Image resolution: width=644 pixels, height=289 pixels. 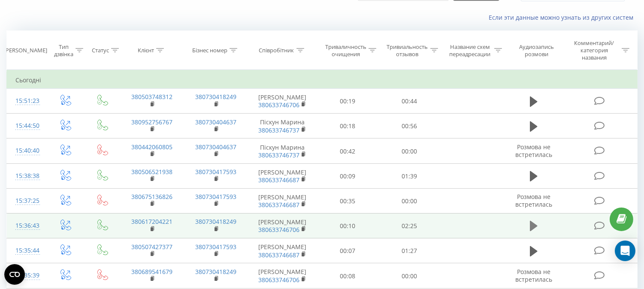 What do you see at coordinates (152, 122) in the screenshot?
I see `a: 380952756767` at bounding box center [152, 122].